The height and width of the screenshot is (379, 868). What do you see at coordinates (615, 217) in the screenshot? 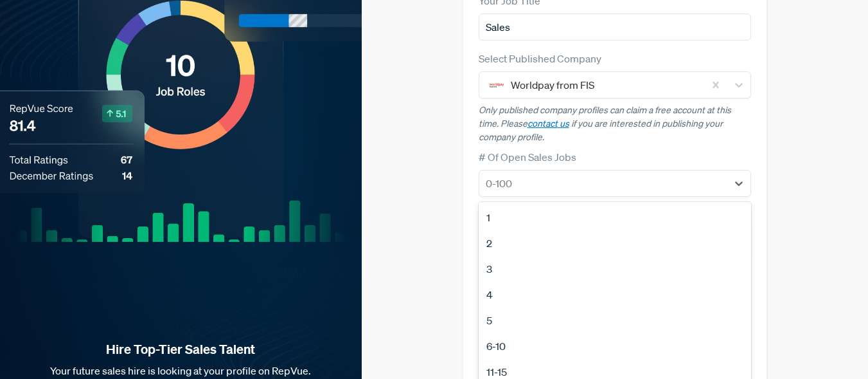
I see `div: 1` at bounding box center [615, 217].